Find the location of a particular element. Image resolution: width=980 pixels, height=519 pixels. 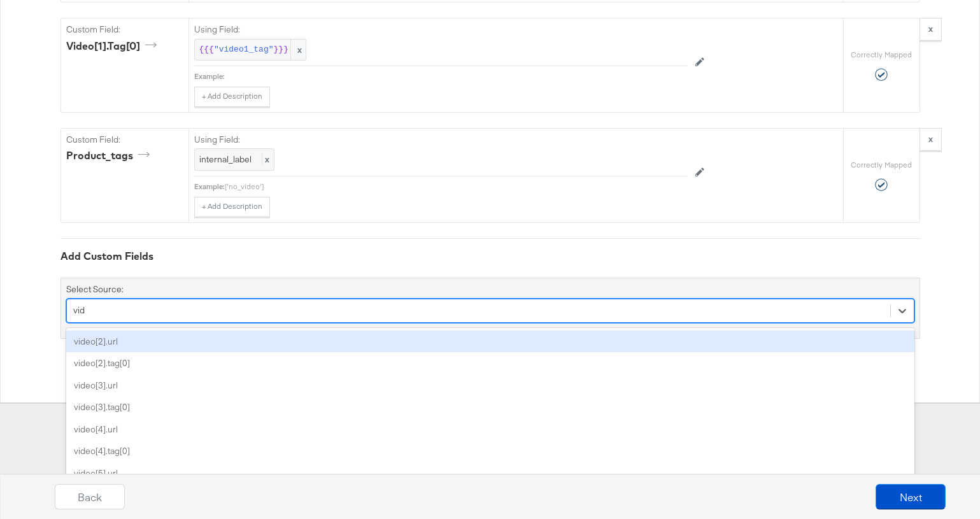

div: video[3].tag[0] is located at coordinates (490, 407).